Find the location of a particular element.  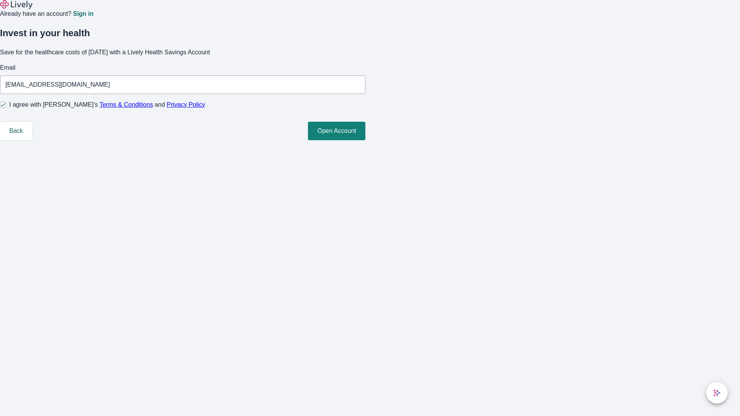

a: Privacy Policy is located at coordinates (186, 104).